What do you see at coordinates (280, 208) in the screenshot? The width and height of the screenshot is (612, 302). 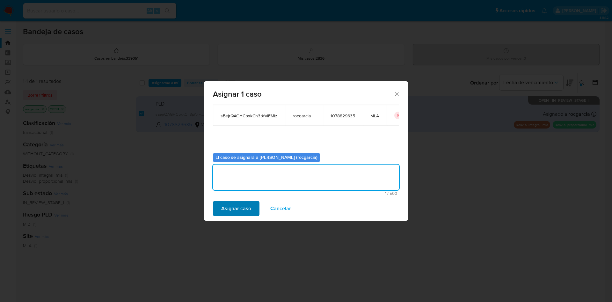 I see `button: Cancelar` at bounding box center [280, 208].